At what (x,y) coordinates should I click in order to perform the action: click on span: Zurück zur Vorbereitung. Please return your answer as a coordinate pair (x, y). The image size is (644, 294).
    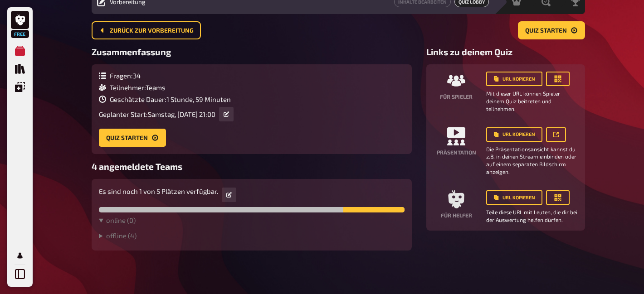
    Looking at the image, I should click on (151, 31).